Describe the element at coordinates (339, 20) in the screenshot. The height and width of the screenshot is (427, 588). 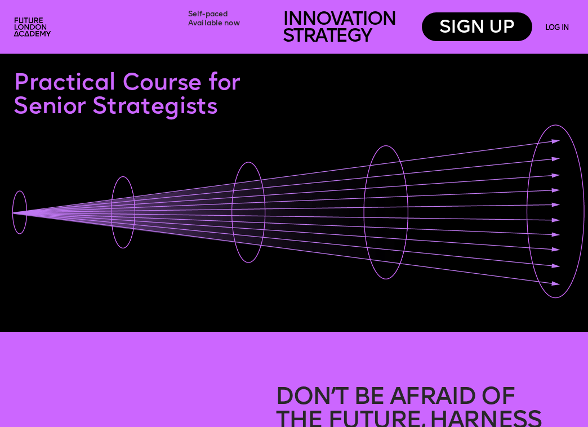
I see `span: INNOVATION` at that location.